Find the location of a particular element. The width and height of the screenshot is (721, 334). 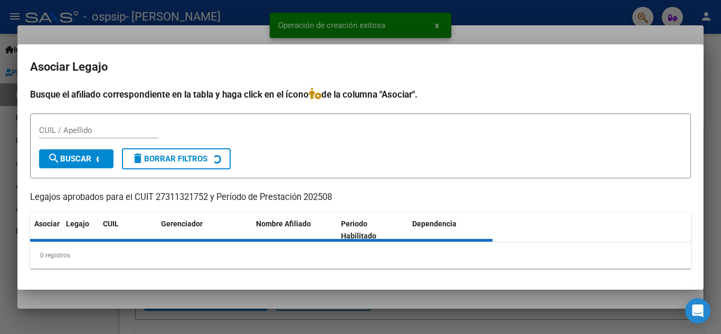

div: Open Intercom Messenger is located at coordinates (698, 311).